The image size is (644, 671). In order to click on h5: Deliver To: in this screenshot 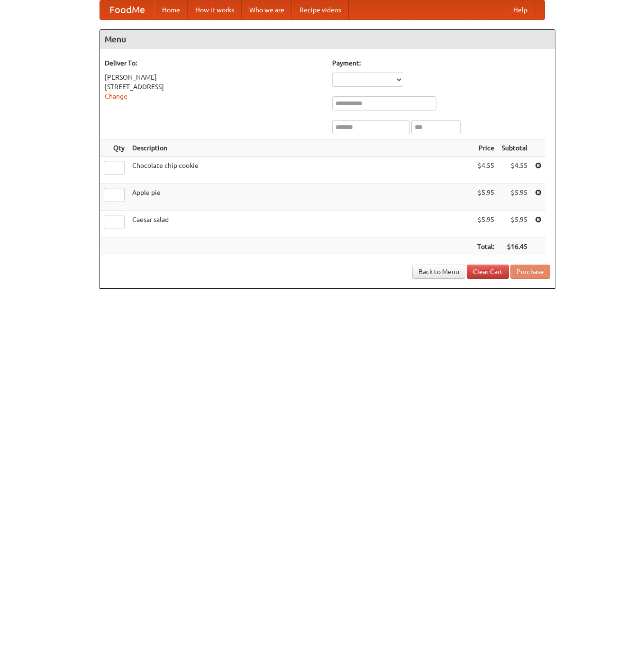, I will do `click(213, 63)`.